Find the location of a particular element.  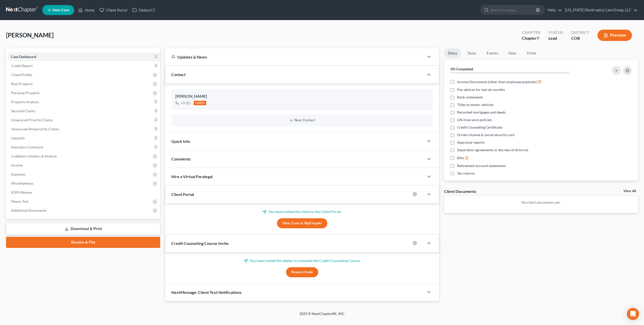

span: Income Documents (other than employee paystubs) is located at coordinates (497, 82).